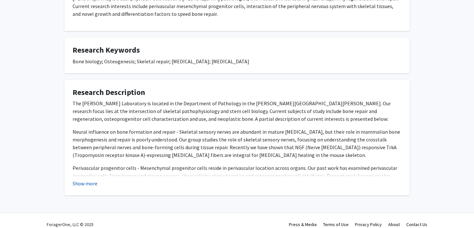 The width and height of the screenshot is (474, 228). Describe the element at coordinates (368, 224) in the screenshot. I see `a: Privacy Policy` at that location.